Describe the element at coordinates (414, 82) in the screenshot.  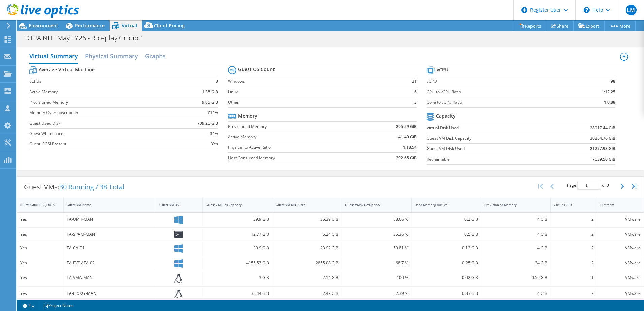
I see `b: 21` at that location.